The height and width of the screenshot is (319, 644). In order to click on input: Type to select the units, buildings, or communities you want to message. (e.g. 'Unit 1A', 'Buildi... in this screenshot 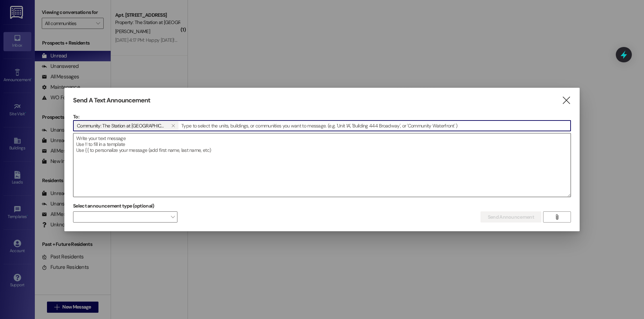, I will do `click(375, 126)`.